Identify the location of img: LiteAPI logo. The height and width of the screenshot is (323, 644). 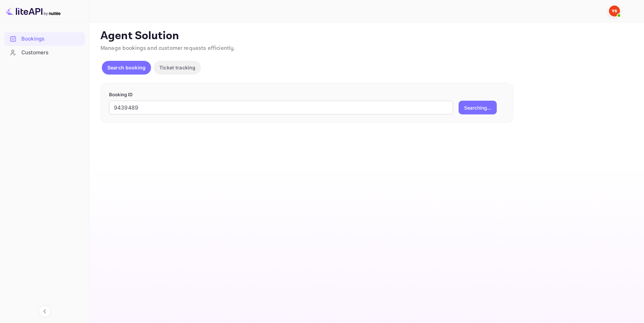
(33, 11).